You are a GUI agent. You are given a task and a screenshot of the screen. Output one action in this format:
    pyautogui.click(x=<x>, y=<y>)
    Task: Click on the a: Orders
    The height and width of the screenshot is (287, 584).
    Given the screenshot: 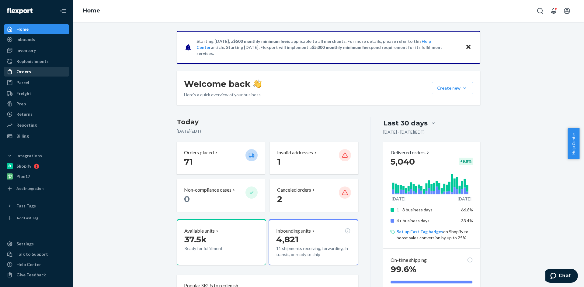 What is the action you would take?
    pyautogui.click(x=37, y=72)
    